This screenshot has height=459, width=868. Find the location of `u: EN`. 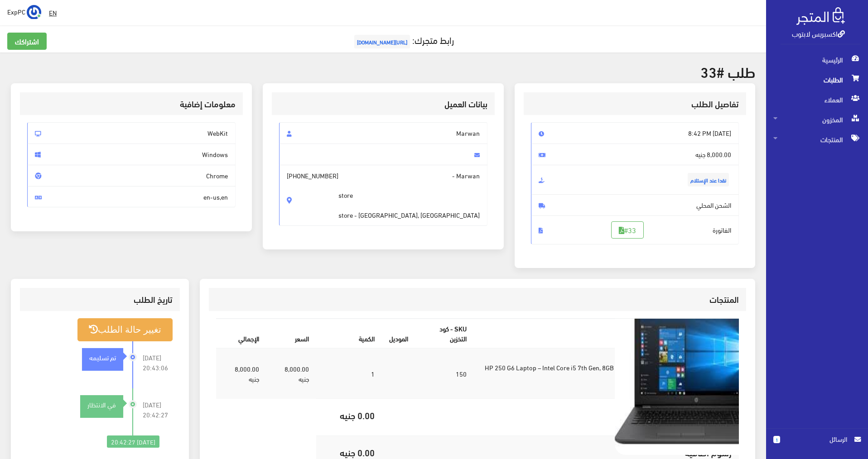

u: EN is located at coordinates (52, 13).